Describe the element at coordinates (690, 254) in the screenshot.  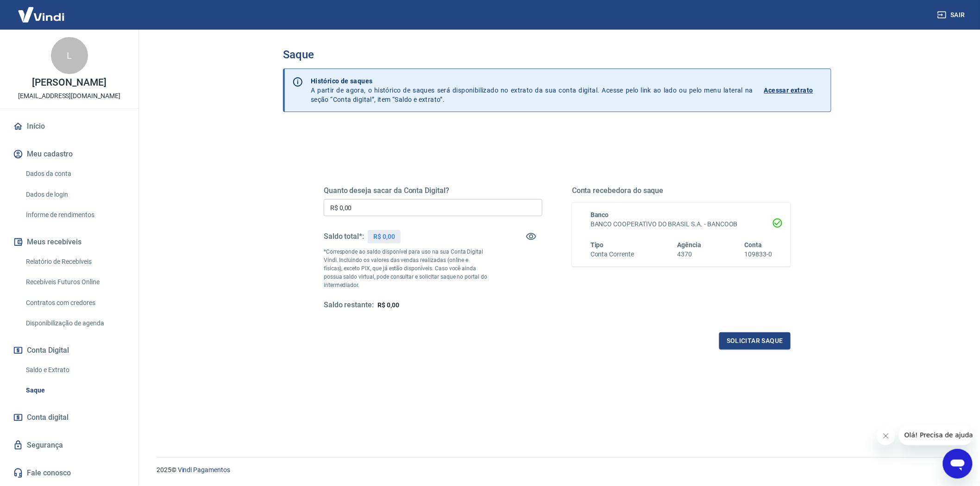
I see `h6: 4370` at that location.